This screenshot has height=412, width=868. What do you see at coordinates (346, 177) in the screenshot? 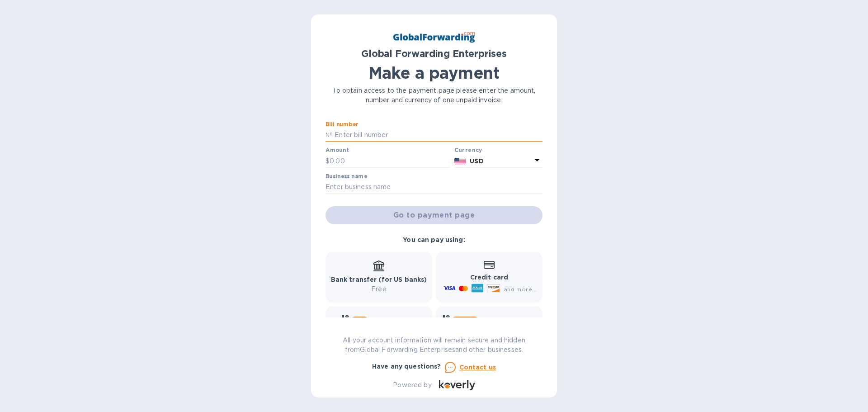
I see `label: Business name` at bounding box center [346, 177].